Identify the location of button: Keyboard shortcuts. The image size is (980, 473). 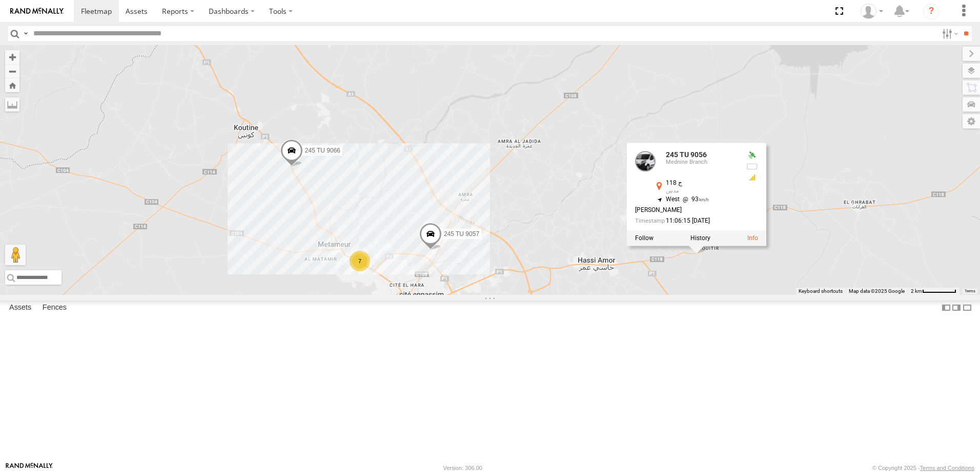
(821, 291).